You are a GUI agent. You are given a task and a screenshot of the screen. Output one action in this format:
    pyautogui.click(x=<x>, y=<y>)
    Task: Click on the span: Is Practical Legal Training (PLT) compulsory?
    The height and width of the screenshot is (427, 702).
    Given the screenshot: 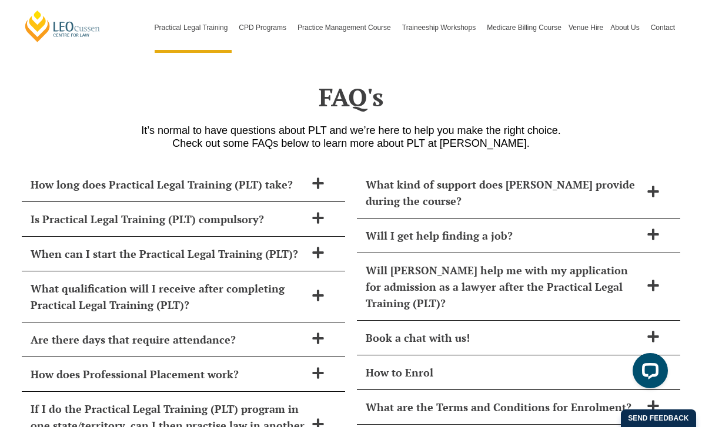 What is the action you would take?
    pyautogui.click(x=168, y=219)
    